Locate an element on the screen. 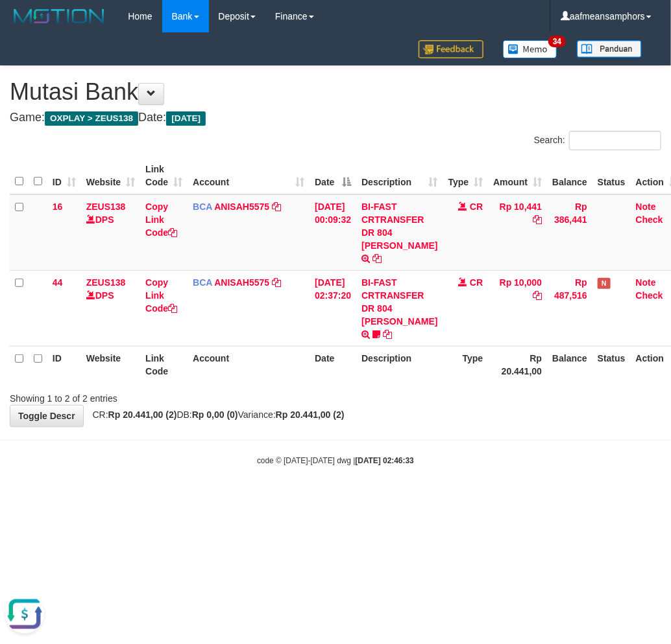  td: Rp 10,000 is located at coordinates (517, 308).